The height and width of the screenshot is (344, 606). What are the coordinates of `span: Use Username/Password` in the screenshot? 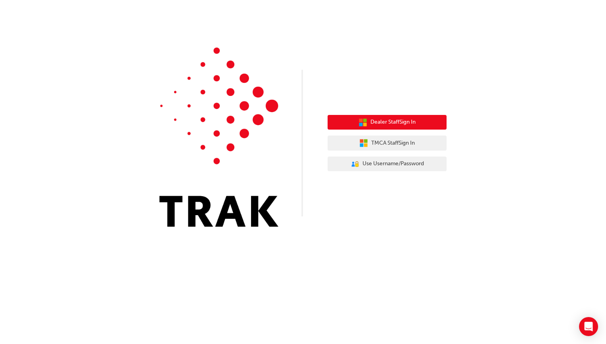 It's located at (393, 164).